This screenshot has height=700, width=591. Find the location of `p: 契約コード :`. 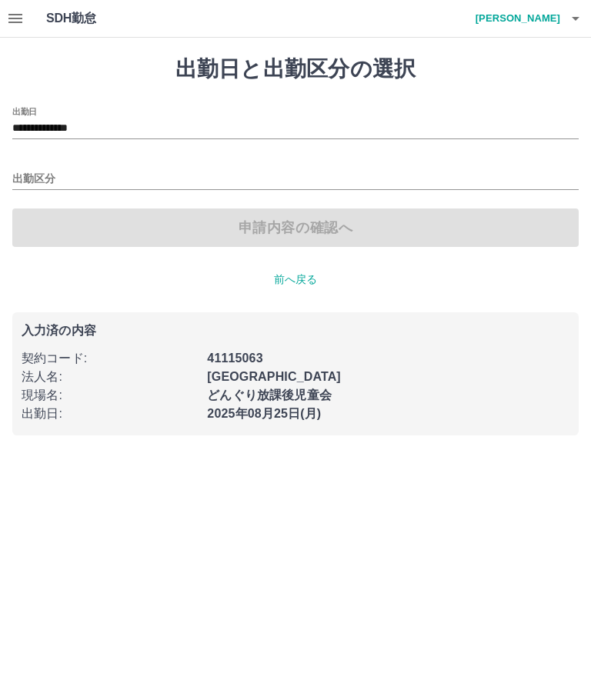

p: 契約コード : is located at coordinates (109, 359).